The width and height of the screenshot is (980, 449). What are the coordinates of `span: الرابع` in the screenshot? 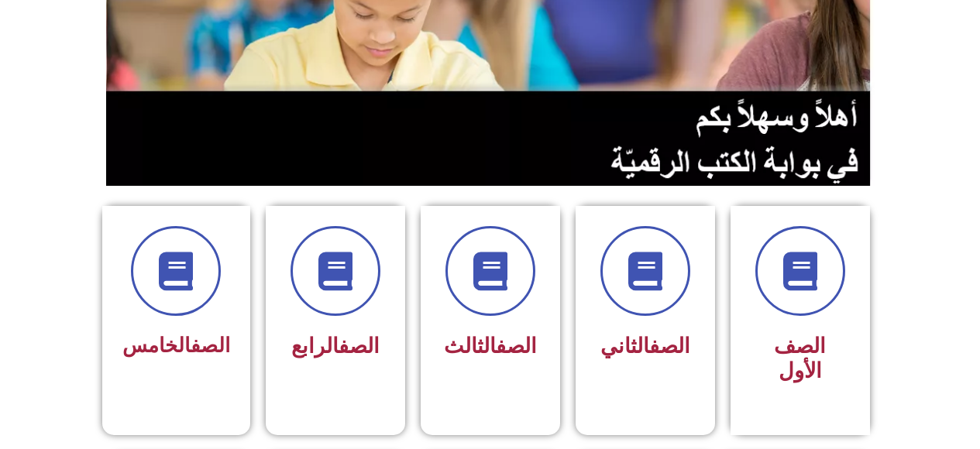 It's located at (336, 346).